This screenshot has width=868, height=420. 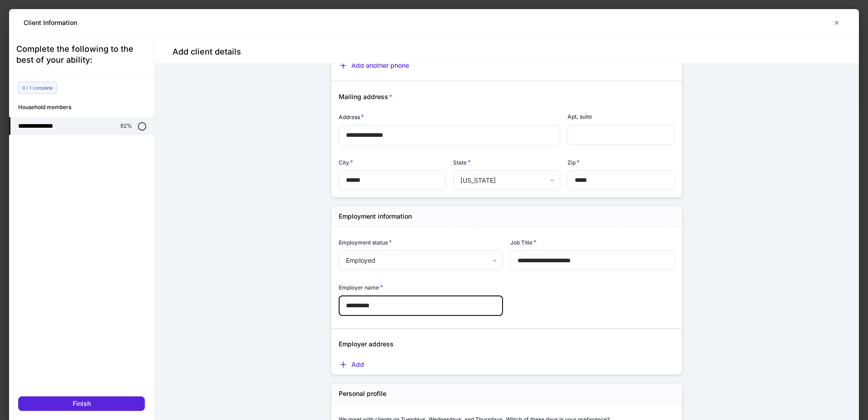 I want to click on h5: Employment information, so click(x=375, y=217).